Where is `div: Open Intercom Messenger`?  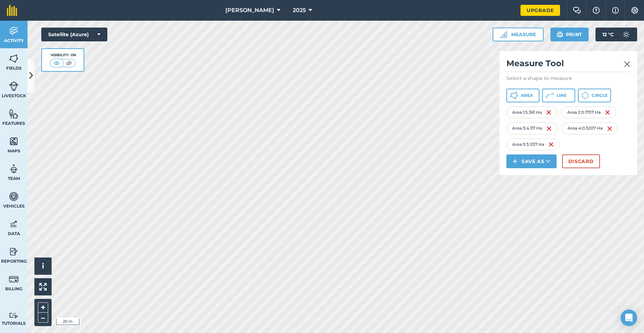
div: Open Intercom Messenger is located at coordinates (629, 318).